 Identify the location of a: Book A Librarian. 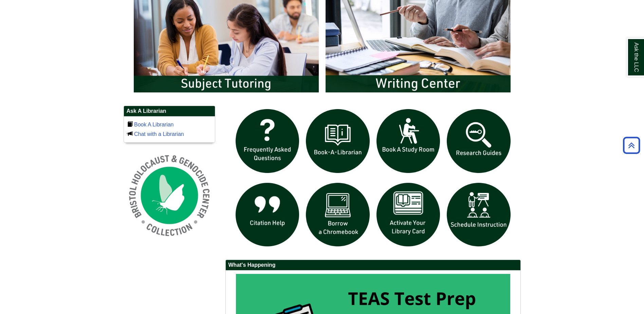
(154, 125).